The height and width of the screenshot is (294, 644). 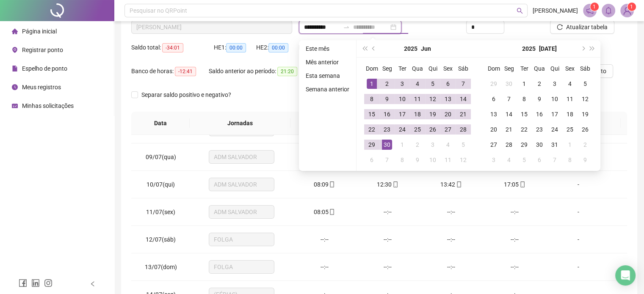 What do you see at coordinates (524, 114) in the screenshot?
I see `td: 2025-07-15` at bounding box center [524, 114].